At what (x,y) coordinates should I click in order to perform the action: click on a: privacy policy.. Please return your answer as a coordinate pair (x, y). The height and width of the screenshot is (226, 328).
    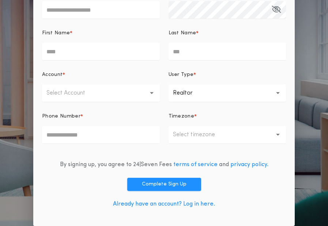
    Looking at the image, I should click on (249, 165).